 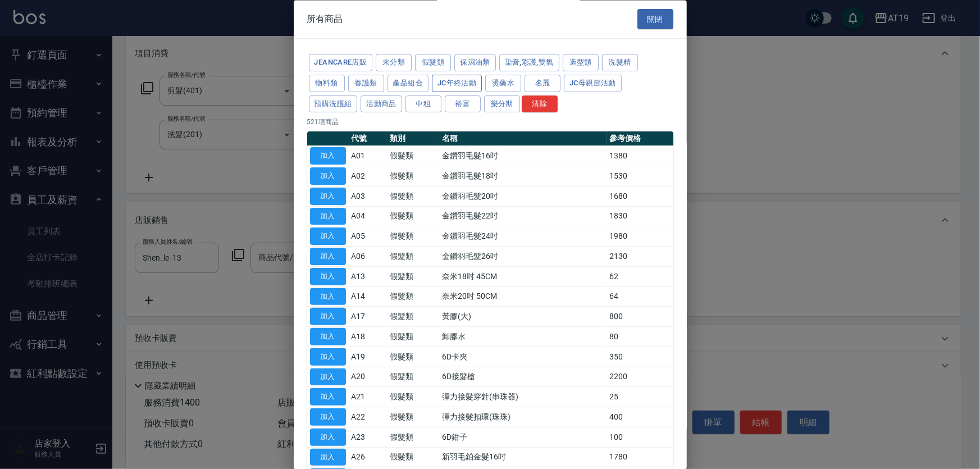 I want to click on td: 400, so click(x=640, y=418).